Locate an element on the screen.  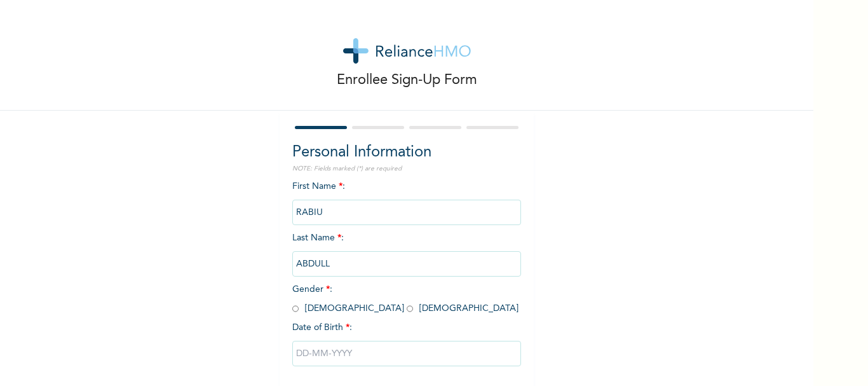
span: Last Name : is located at coordinates (407, 251).